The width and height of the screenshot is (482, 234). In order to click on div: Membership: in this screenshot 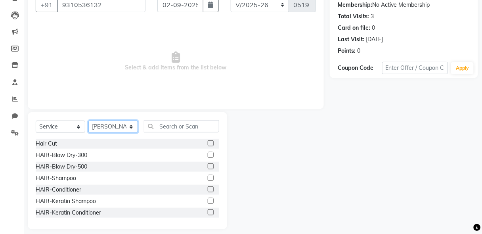, I will do `click(355, 5)`.